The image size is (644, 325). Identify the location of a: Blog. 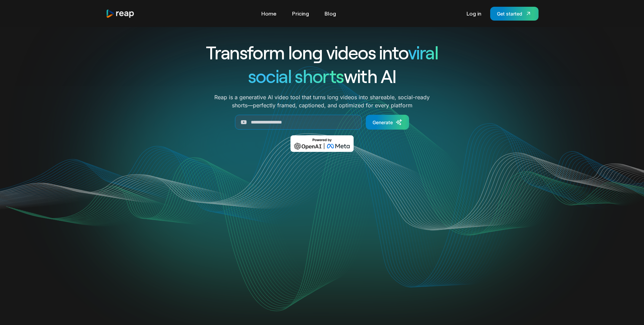
(331, 14).